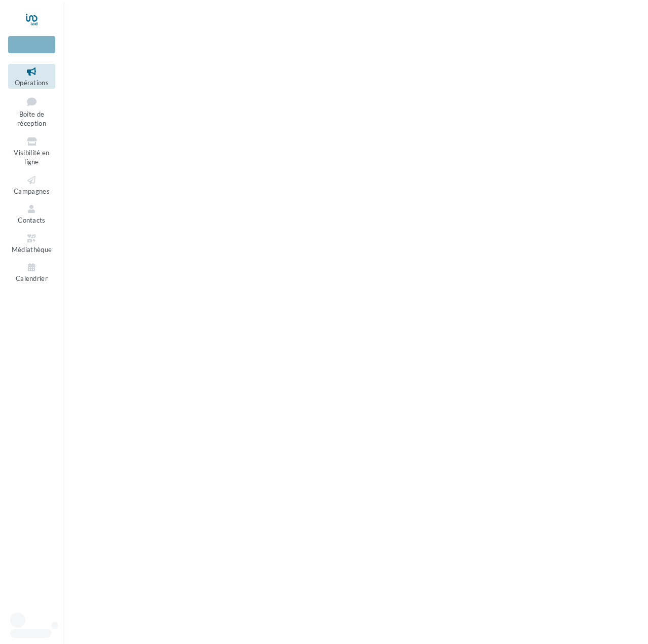  I want to click on a: Calendrier, so click(32, 271).